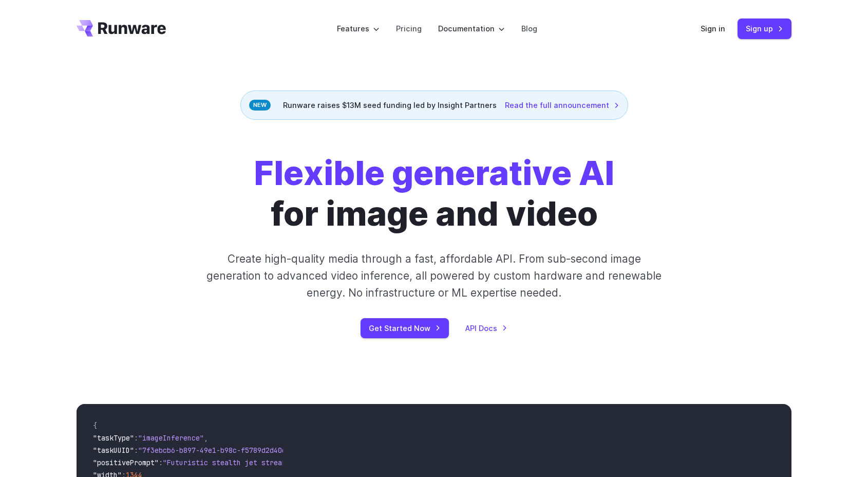  Describe the element at coordinates (434, 193) in the screenshot. I see `h1: for image and video` at that location.